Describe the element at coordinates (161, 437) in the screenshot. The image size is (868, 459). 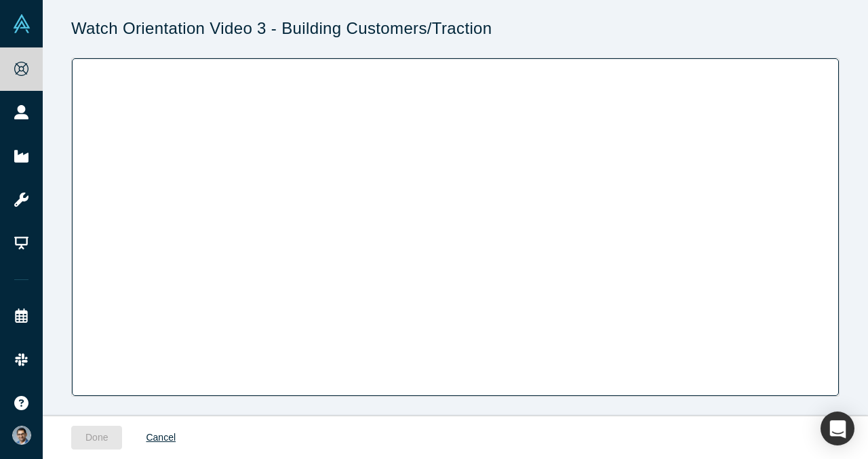
I see `a: Cancel` at that location.